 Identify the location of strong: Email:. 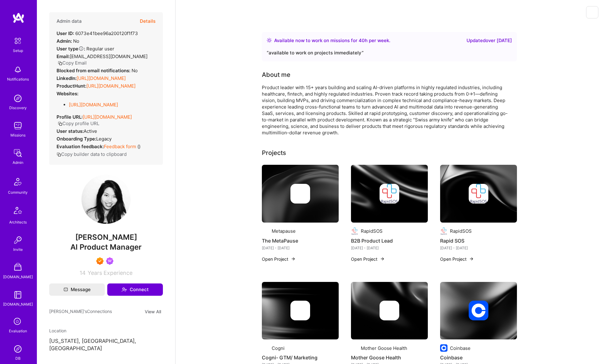
(63, 56).